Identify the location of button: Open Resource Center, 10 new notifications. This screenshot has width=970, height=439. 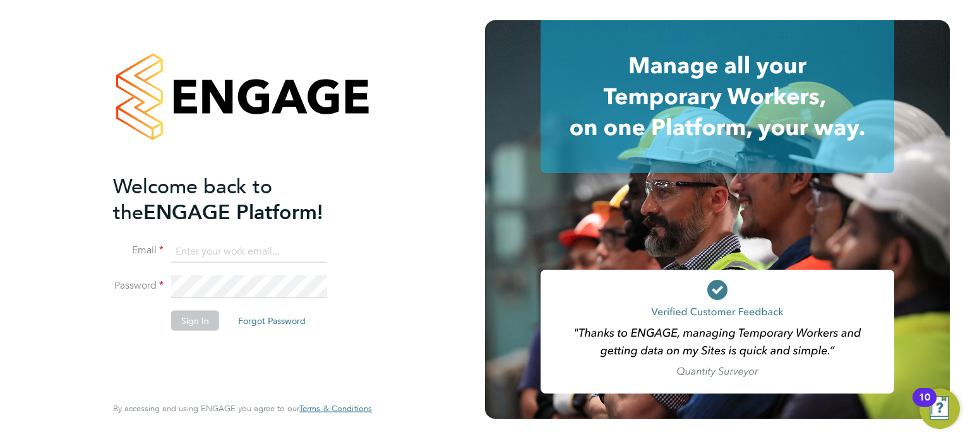
(940, 409).